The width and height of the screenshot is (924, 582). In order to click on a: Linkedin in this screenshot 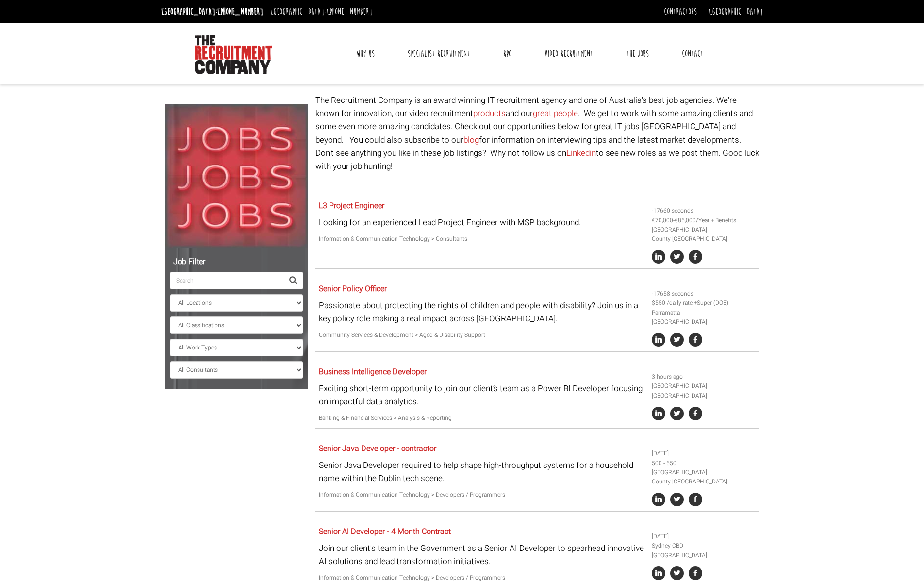, I will do `click(581, 153)`.